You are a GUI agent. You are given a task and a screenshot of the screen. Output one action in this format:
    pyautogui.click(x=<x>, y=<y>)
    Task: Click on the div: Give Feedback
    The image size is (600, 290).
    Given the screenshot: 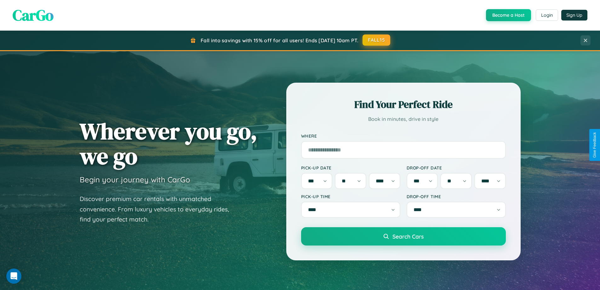 What is the action you would take?
    pyautogui.click(x=595, y=145)
    